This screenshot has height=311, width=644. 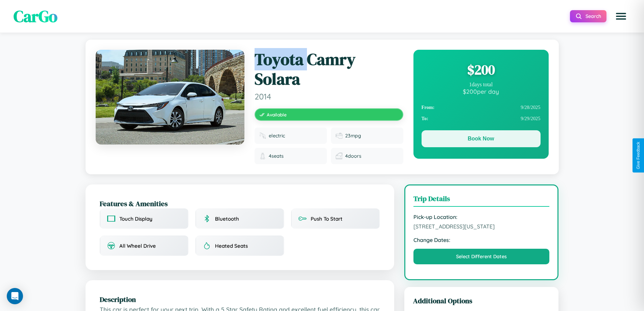 I want to click on span: Available, so click(x=277, y=115).